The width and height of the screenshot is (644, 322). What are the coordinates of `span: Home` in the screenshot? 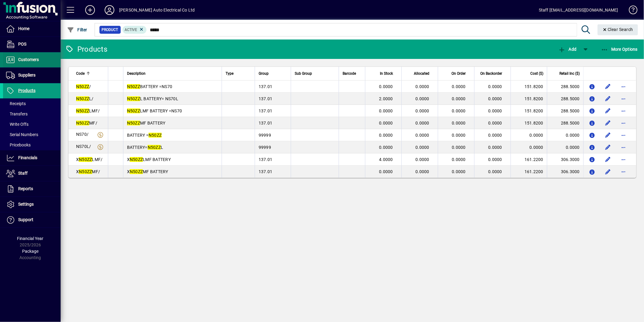 It's located at (23, 29).